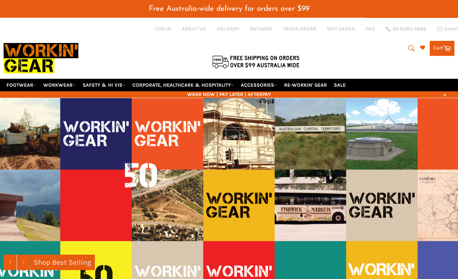 This screenshot has height=279, width=458. What do you see at coordinates (21, 85) in the screenshot?
I see `a: FOOTWEAR` at bounding box center [21, 85].